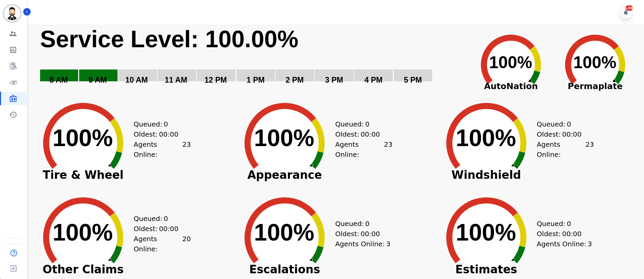 The height and width of the screenshot is (279, 644). What do you see at coordinates (295, 80) in the screenshot?
I see `text: 2 PM` at bounding box center [295, 80].